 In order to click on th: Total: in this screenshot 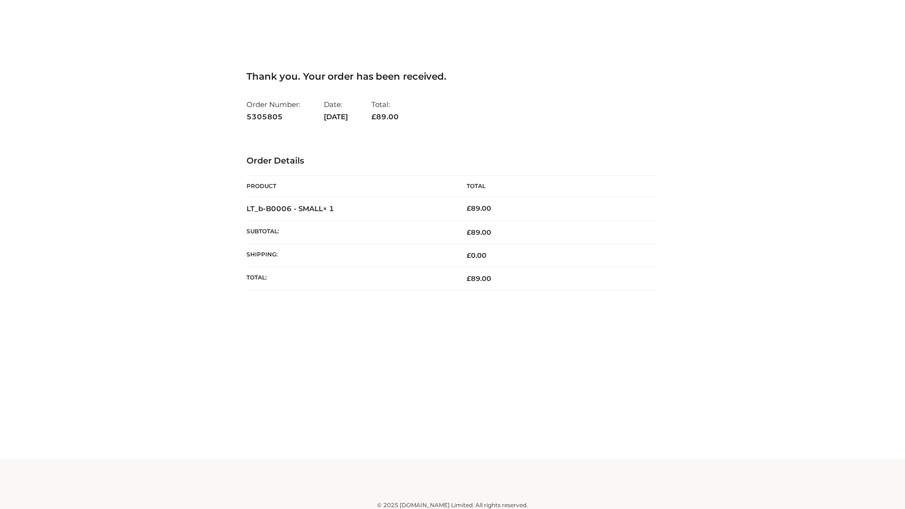, I will do `click(349, 279)`.